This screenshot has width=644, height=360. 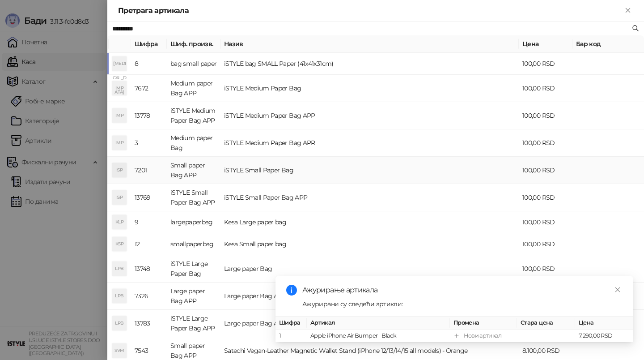 What do you see at coordinates (369, 142) in the screenshot?
I see `td: iSTYLE Medium Paper Bag APR` at bounding box center [369, 142].